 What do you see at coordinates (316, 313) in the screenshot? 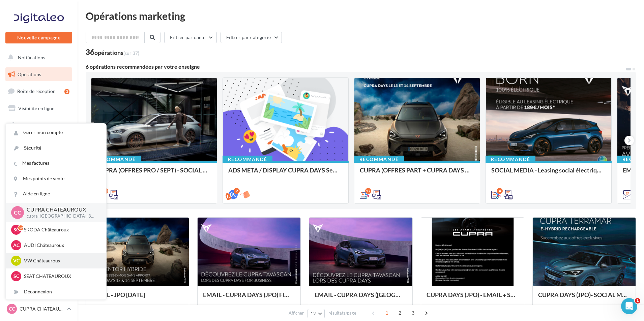
I see `button: 12` at bounding box center [316, 313].